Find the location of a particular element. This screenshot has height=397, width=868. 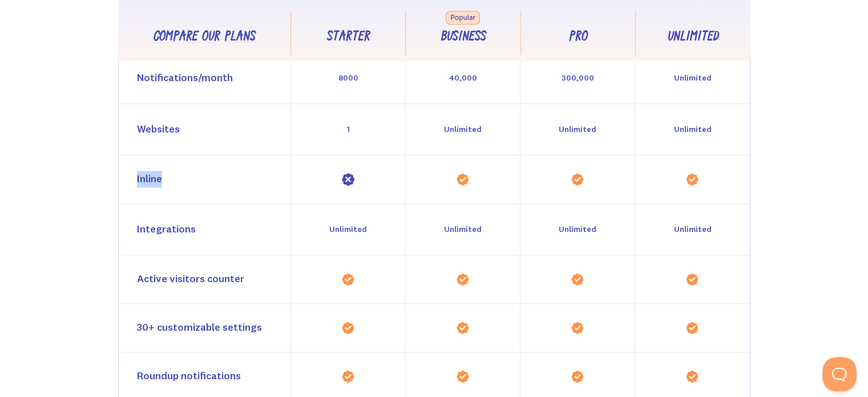

div: Compare our plans is located at coordinates (204, 37).